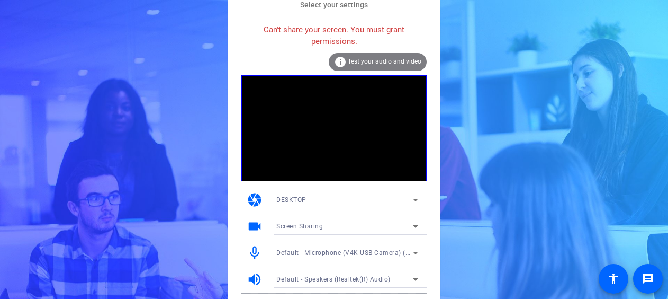  What do you see at coordinates (613, 278) in the screenshot?
I see `mat-icon: accessibility` at bounding box center [613, 278].